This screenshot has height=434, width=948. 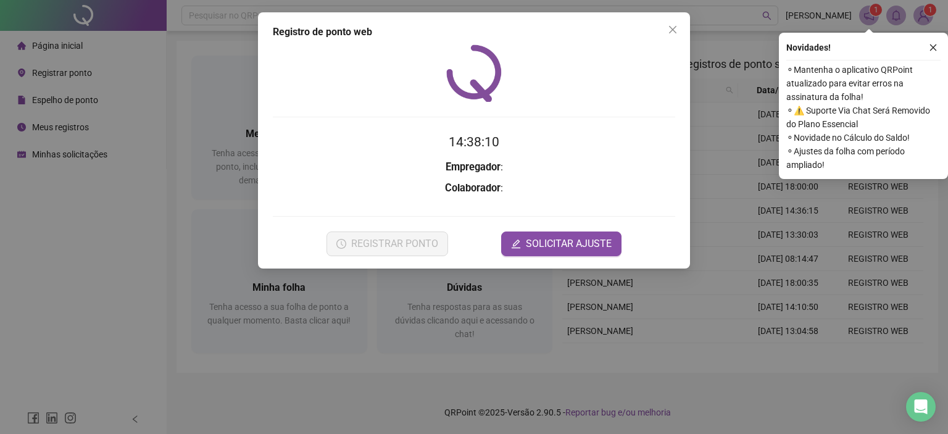 What do you see at coordinates (921, 407) in the screenshot?
I see `div: Open Intercom Messenger` at bounding box center [921, 407].